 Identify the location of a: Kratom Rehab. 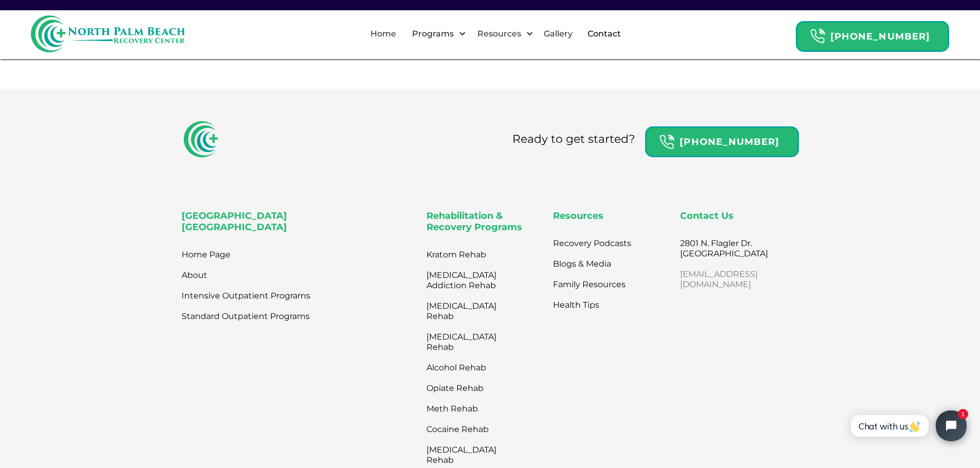
(470, 255).